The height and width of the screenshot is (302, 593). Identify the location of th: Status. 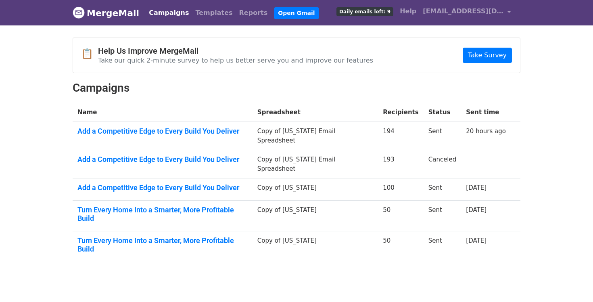
(443, 112).